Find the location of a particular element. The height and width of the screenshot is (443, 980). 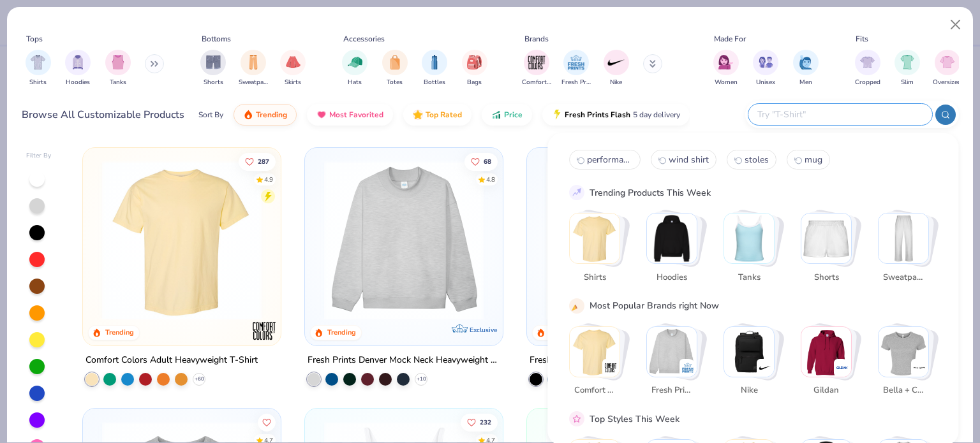

div: filter for Oversized is located at coordinates (947, 68).